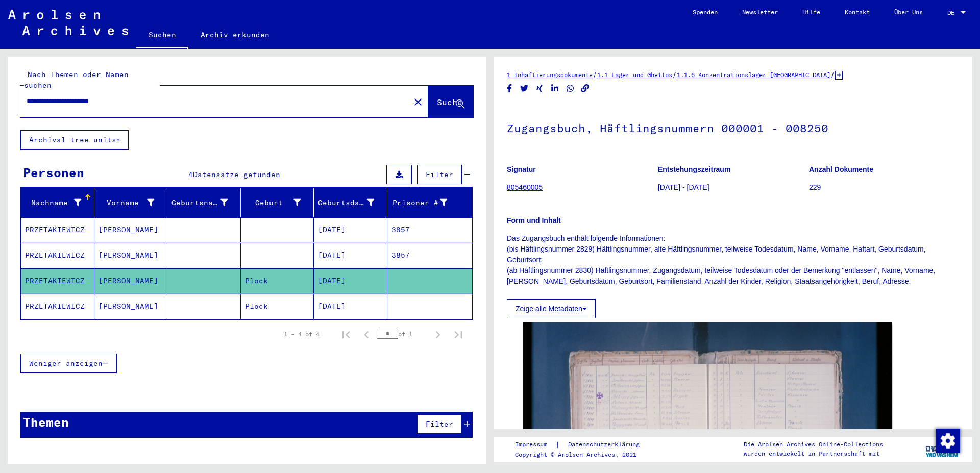  I want to click on img: Arolsen_neg.svg, so click(68, 23).